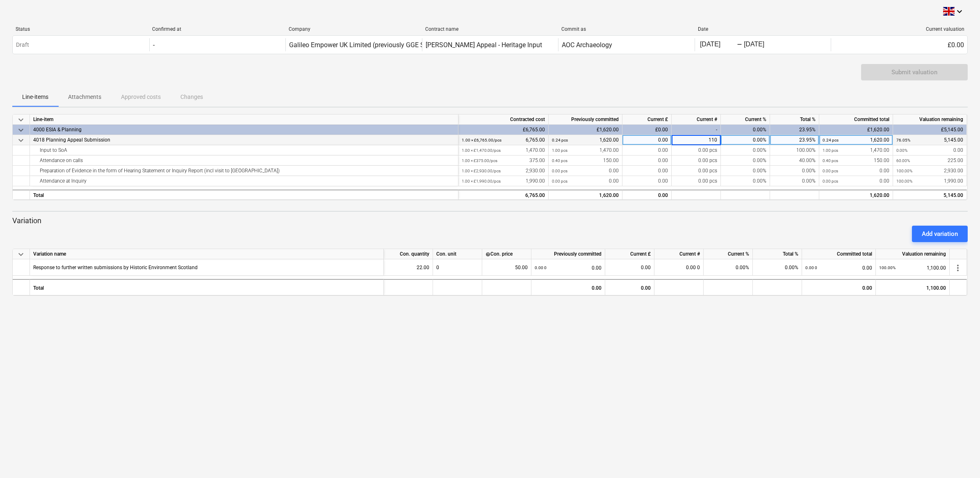 The width and height of the screenshot is (980, 478). Describe the element at coordinates (762, 45) in the screenshot. I see `input: End Date` at that location.